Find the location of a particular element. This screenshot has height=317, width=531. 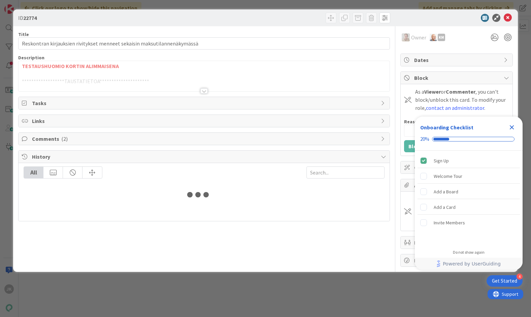

div: Invite Members is located at coordinates (449, 222).